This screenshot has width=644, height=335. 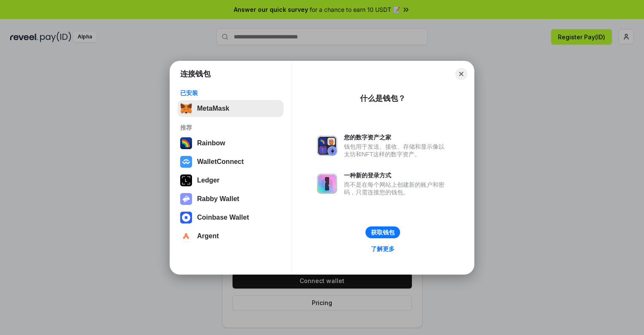 I want to click on button: Rabby Wallet, so click(x=231, y=199).